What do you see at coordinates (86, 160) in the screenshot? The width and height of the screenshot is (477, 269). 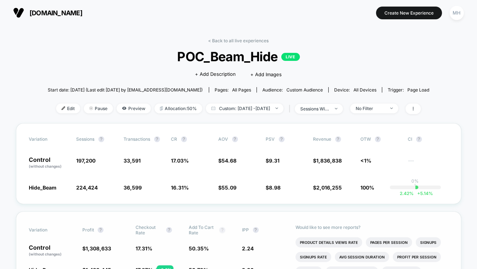 I see `span: 197,200` at bounding box center [86, 160].